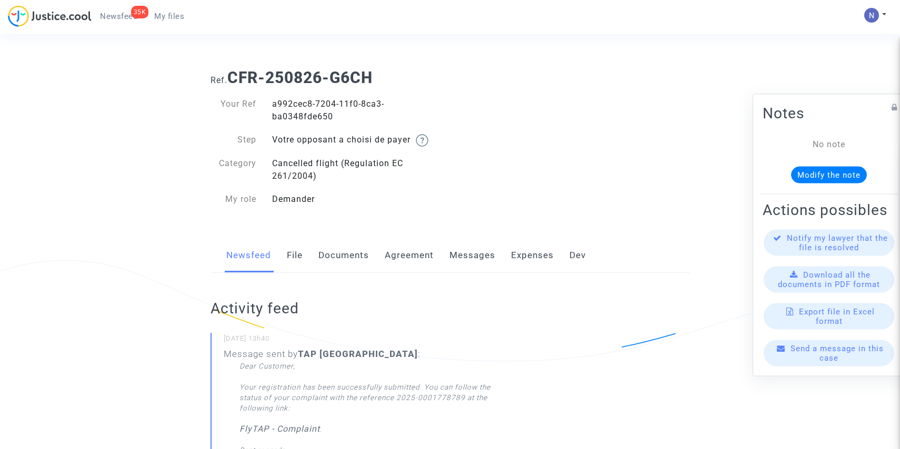 This screenshot has width=900, height=449. Describe the element at coordinates (829, 175) in the screenshot. I see `button: Modify the note` at that location.